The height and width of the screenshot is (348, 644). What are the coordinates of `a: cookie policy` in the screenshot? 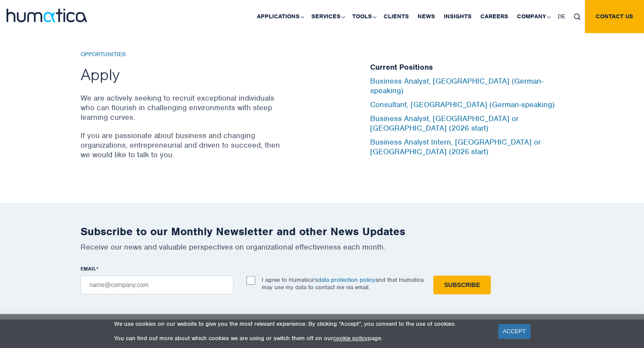 It's located at (351, 338).